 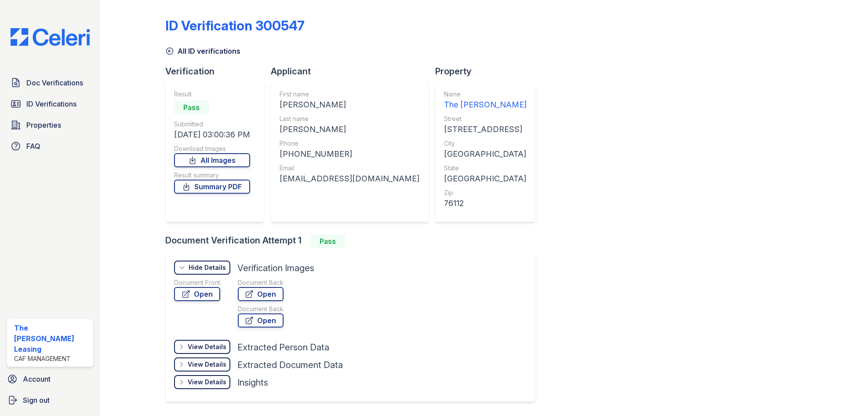 What do you see at coordinates (50, 104) in the screenshot?
I see `a: ID Verifications` at bounding box center [50, 104].